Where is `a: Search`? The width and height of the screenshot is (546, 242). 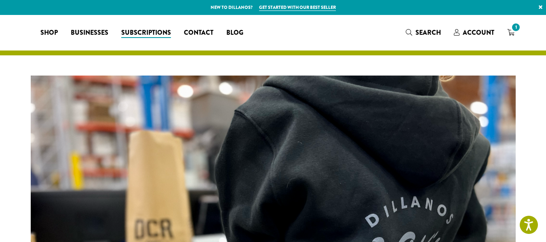 a: Search is located at coordinates (423, 32).